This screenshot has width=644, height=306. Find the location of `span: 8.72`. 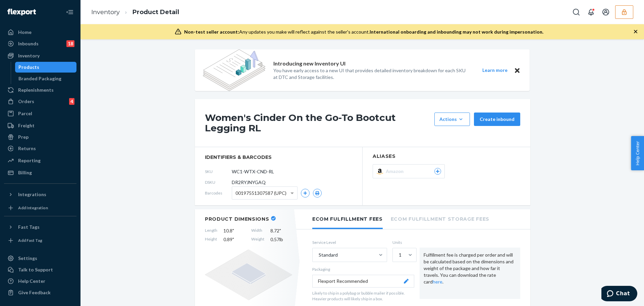

span: 8.72 is located at coordinates (281, 231).